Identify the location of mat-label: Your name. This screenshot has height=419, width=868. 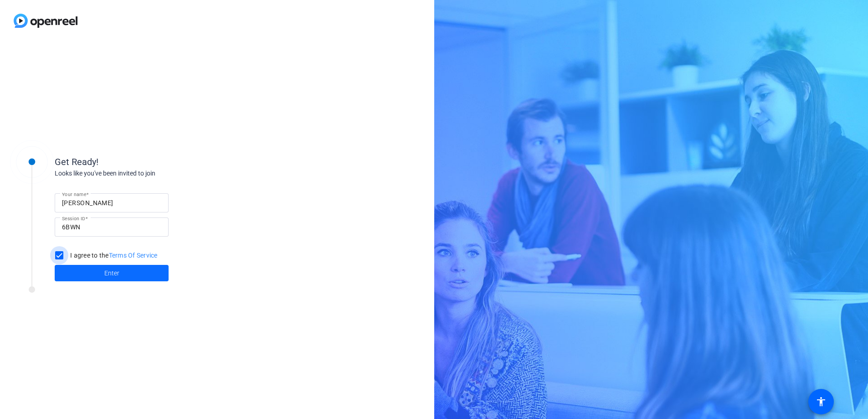
(74, 194).